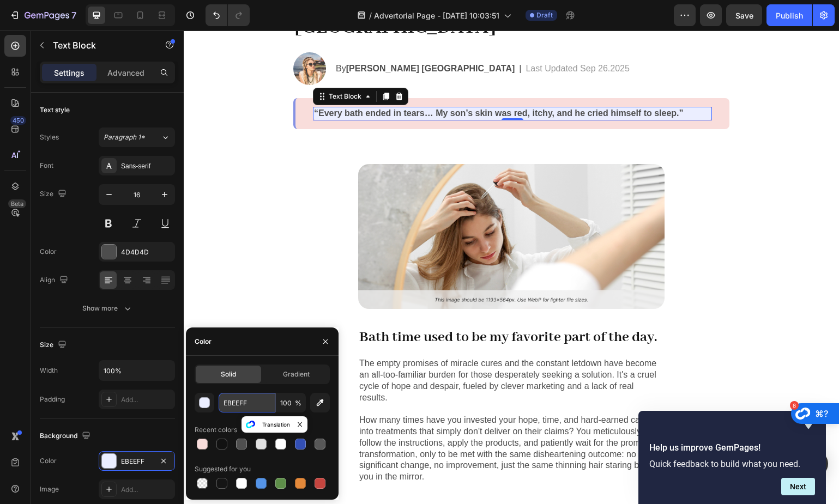 The height and width of the screenshot is (504, 839). What do you see at coordinates (545, 15) in the screenshot?
I see `span: Draft` at bounding box center [545, 15].